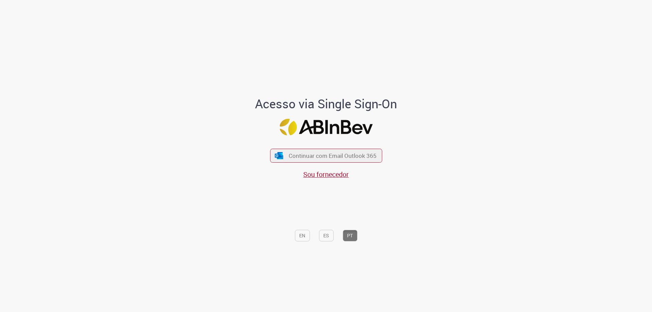 The width and height of the screenshot is (652, 312). What do you see at coordinates (279, 156) in the screenshot?
I see `img: ícone Azure/Microsoft 360` at bounding box center [279, 156].